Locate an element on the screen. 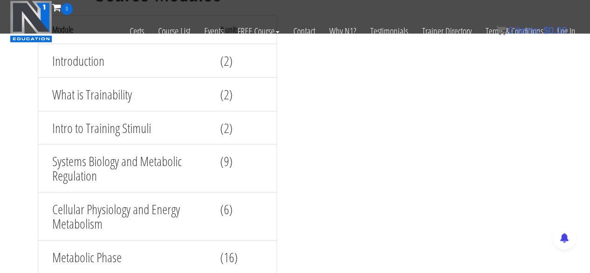  a: Course List is located at coordinates (174, 31).